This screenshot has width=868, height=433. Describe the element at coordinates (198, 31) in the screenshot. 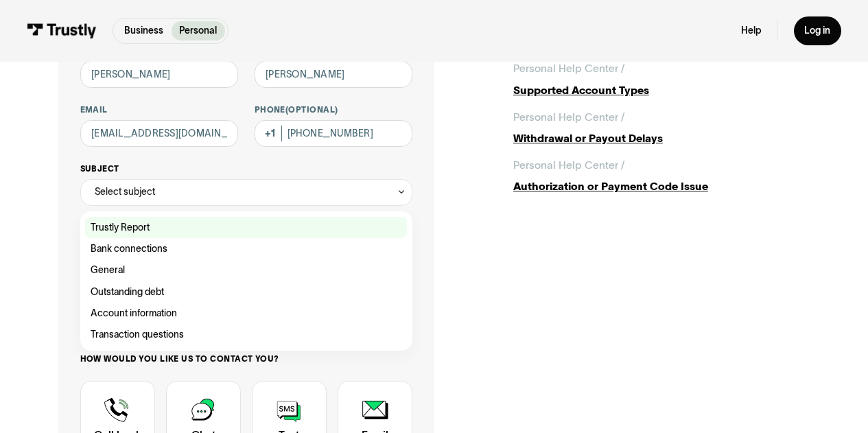

I see `p: Personal` at that location.